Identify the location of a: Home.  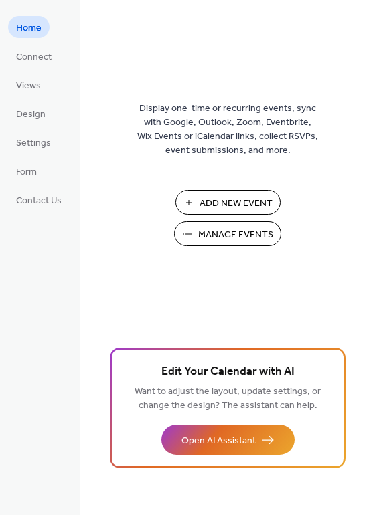
(29, 27).